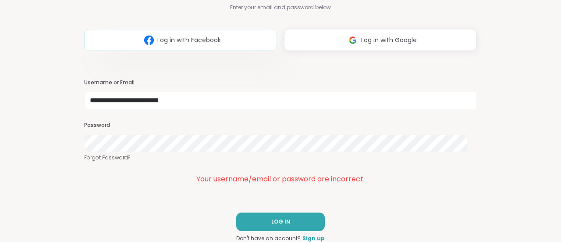 Image resolution: width=561 pixels, height=242 pixels. What do you see at coordinates (281, 221) in the screenshot?
I see `span: LOG IN` at bounding box center [281, 221].